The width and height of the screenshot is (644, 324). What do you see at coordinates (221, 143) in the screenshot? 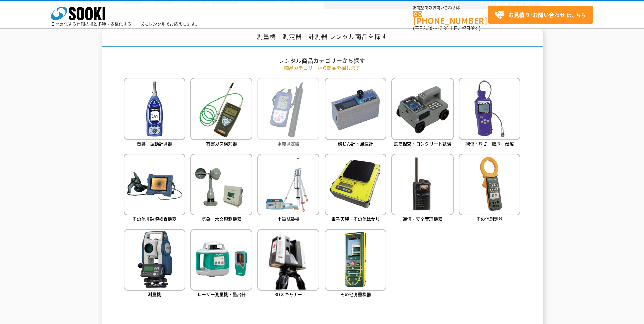
I see `span: 有害ガス検知器` at bounding box center [221, 143].